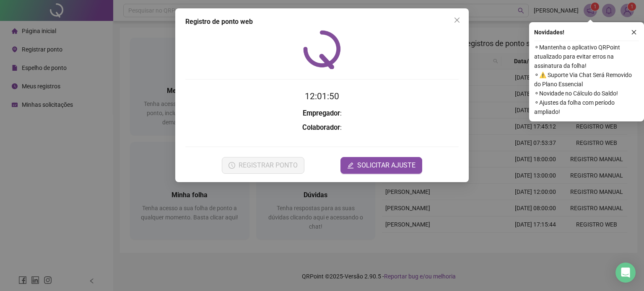 The image size is (644, 291). I want to click on span: ⚬ Novidade no Cálculo do Saldo!, so click(586, 94).